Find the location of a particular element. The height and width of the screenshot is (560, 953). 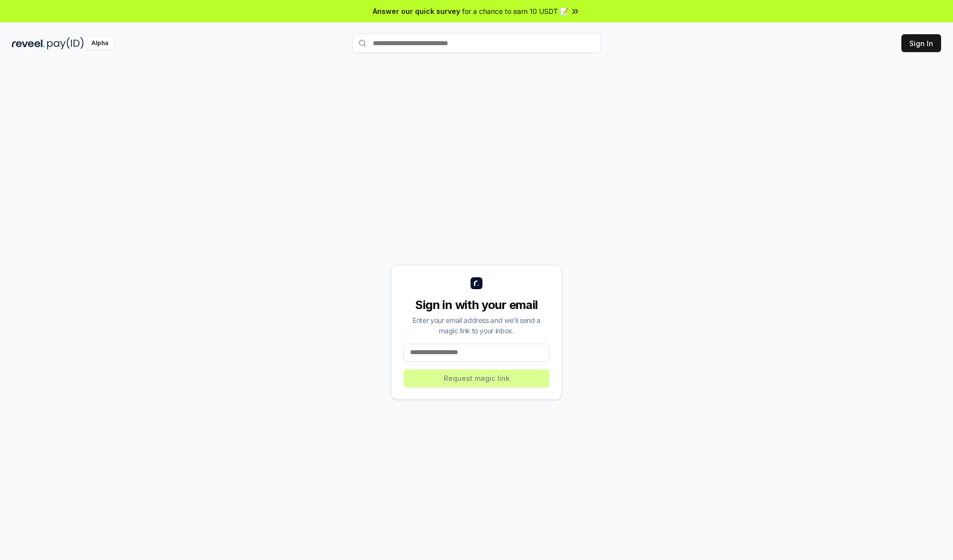

span: Answer our quick survey is located at coordinates (417, 11).